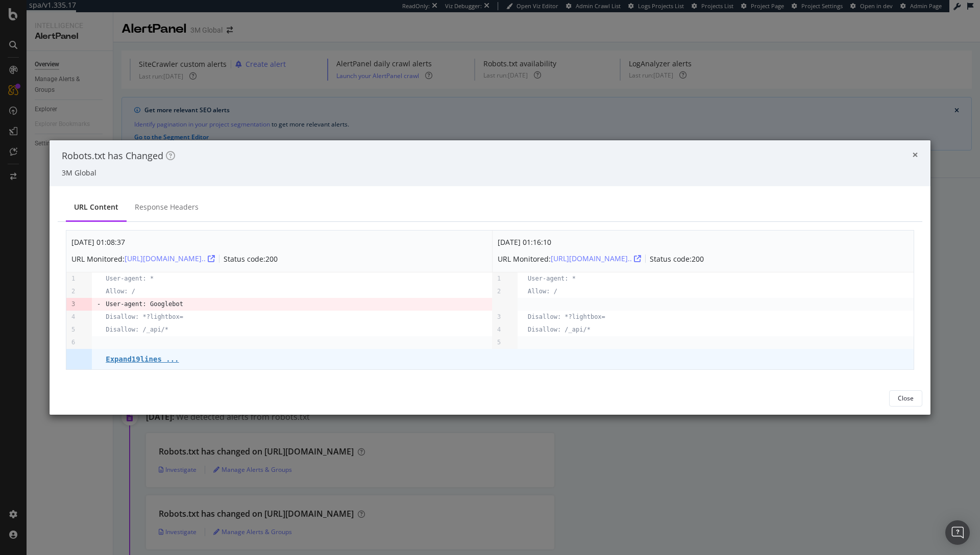 This screenshot has width=980, height=555. I want to click on div: URL Content, so click(96, 207).